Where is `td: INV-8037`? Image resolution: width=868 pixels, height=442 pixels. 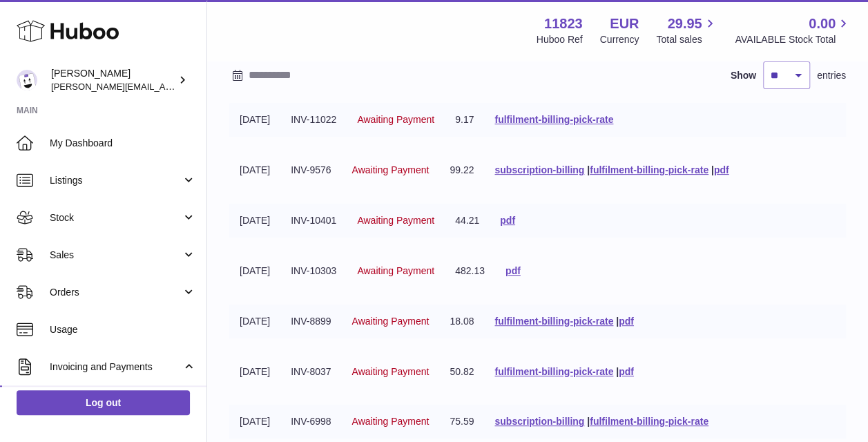
td: INV-8037 is located at coordinates (311, 371).